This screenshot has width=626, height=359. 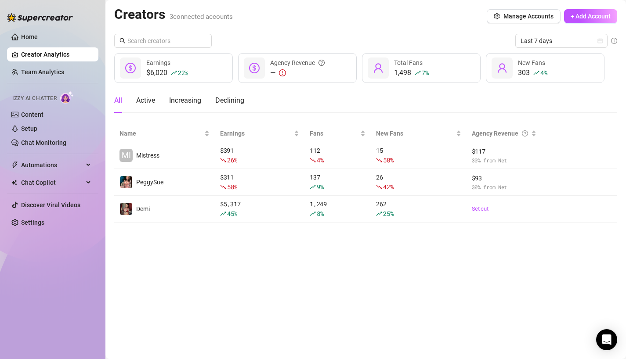 What do you see at coordinates (14, 183) in the screenshot?
I see `img: Chat Copilot` at bounding box center [14, 183].